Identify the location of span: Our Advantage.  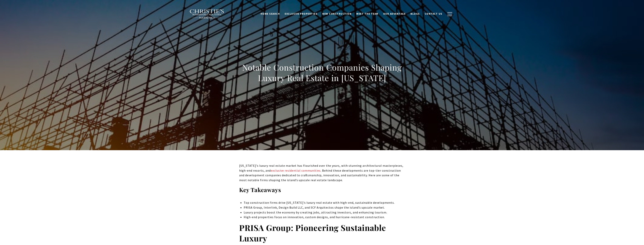
(394, 14).